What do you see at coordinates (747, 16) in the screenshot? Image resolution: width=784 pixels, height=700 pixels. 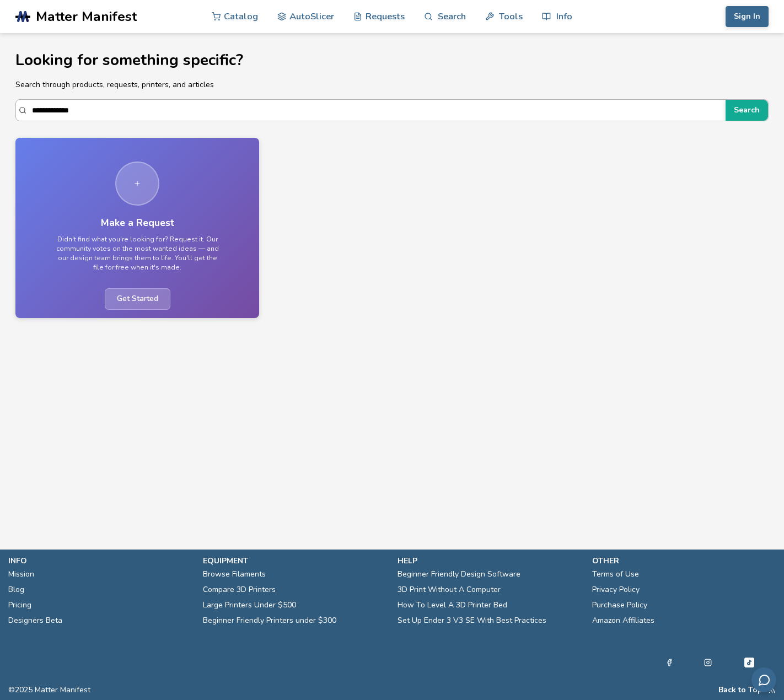 I see `button: Sign In` at bounding box center [747, 16].